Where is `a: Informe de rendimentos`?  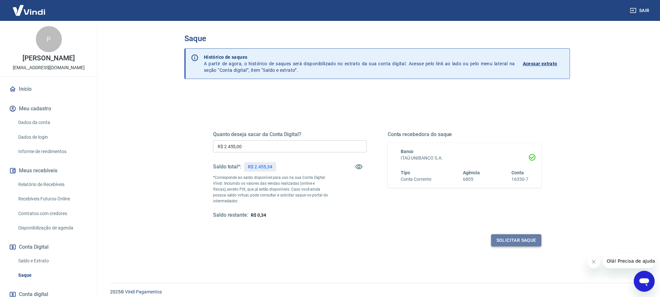
a: Informe de rendimentos is located at coordinates (52, 151).